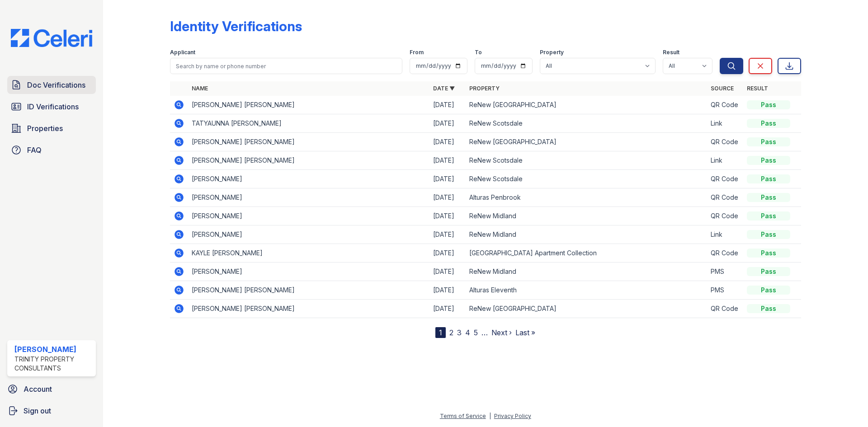 The image size is (868, 427). What do you see at coordinates (56, 85) in the screenshot?
I see `span: Doc Verifications` at bounding box center [56, 85].